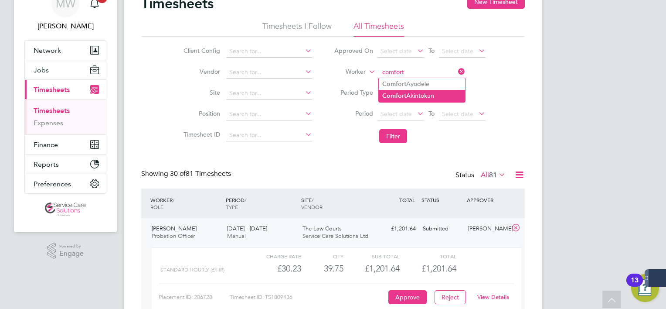 The width and height of the screenshot is (666, 309). What do you see at coordinates (322, 268) in the screenshot?
I see `div: 39.75` at bounding box center [322, 268].